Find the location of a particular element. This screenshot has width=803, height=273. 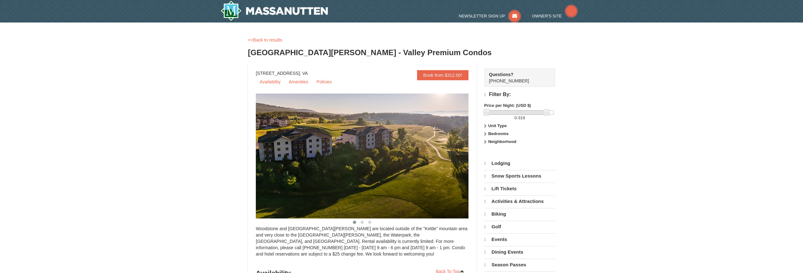

strong: Unit Type is located at coordinates (497, 126).